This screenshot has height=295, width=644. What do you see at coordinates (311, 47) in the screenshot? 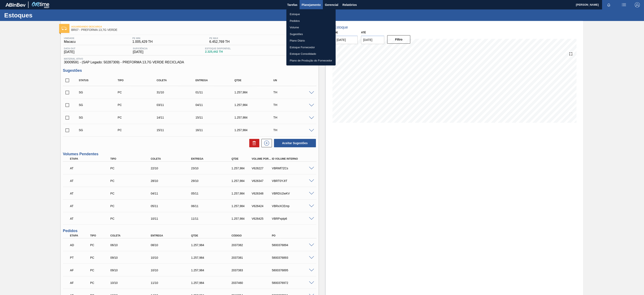
I see `li: Estoque Fornecedor` at bounding box center [311, 47].